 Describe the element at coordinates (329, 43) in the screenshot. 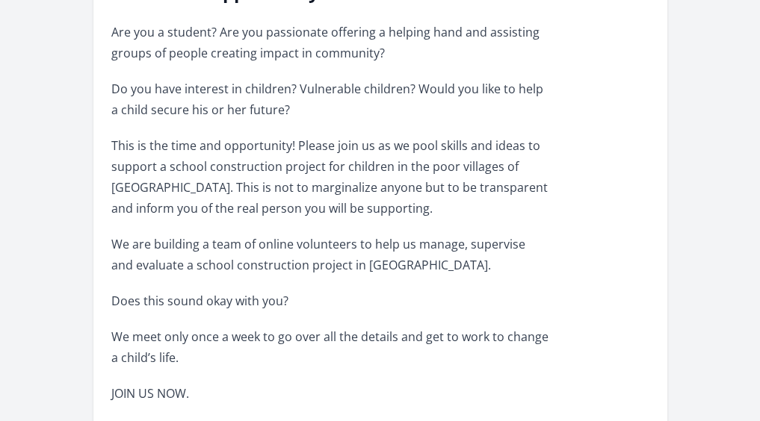

I see `p: Are you a student? Are you passionate offering a helping hand and assisting groups of people crea...` at that location.